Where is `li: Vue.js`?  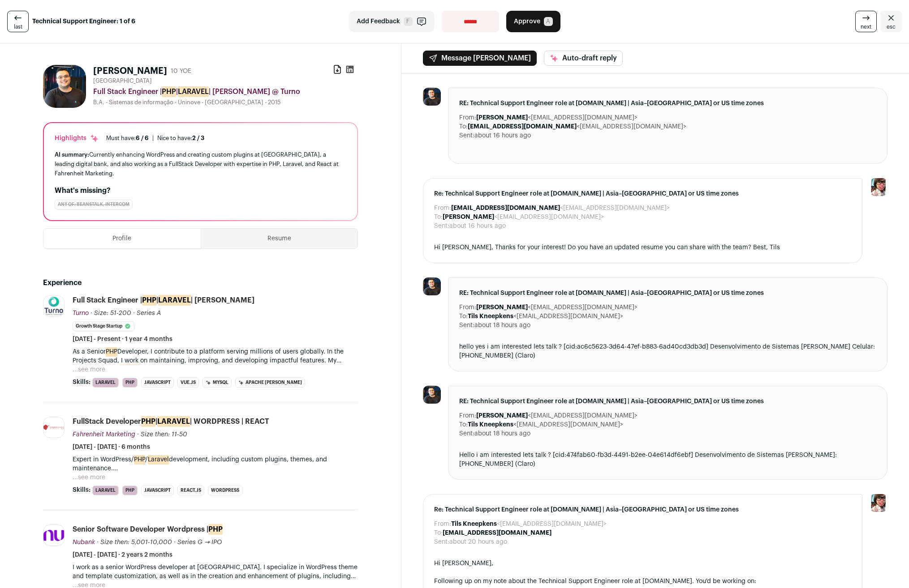 li: Vue.js is located at coordinates (188, 383).